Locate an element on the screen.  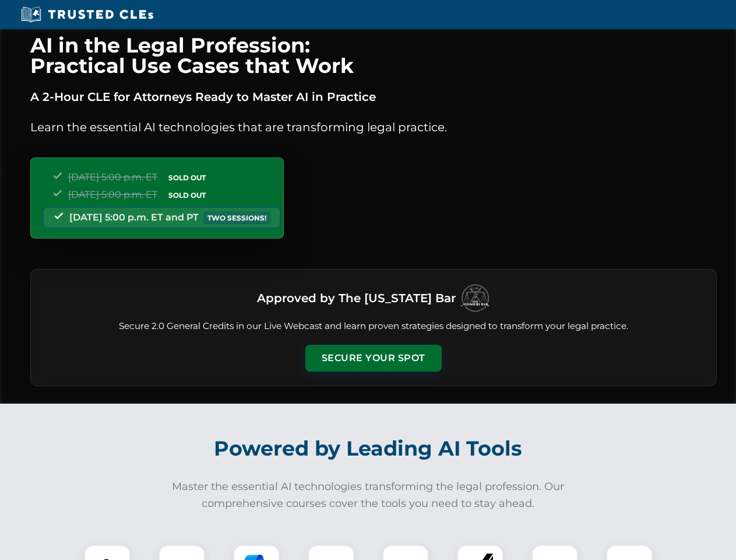
h2: Powered by Leading AI Tools is located at coordinates (369, 448).